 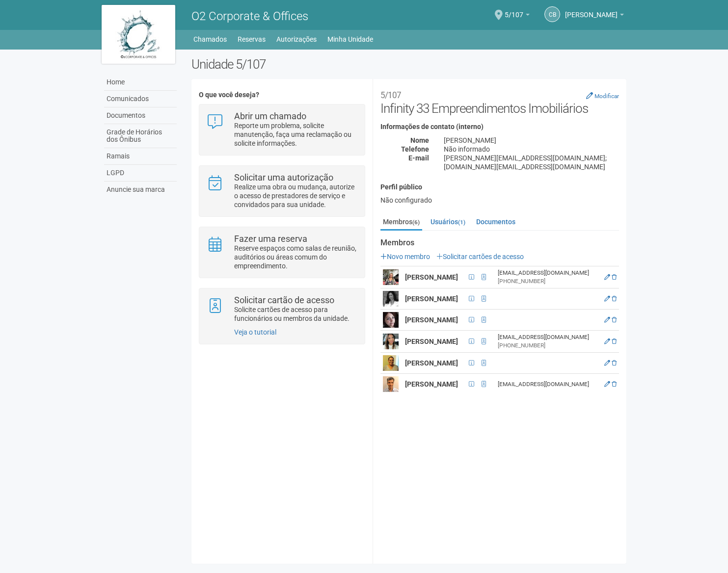 I want to click on a: Veja o tutorial, so click(x=255, y=332).